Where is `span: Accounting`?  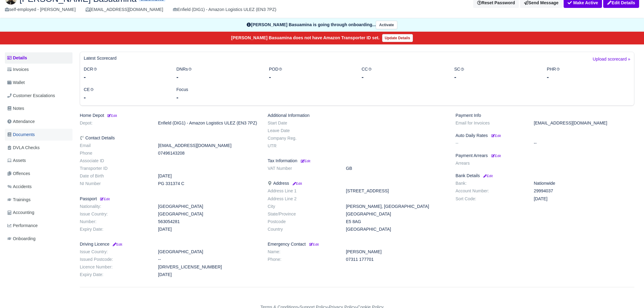 span: Accounting is located at coordinates (21, 212).